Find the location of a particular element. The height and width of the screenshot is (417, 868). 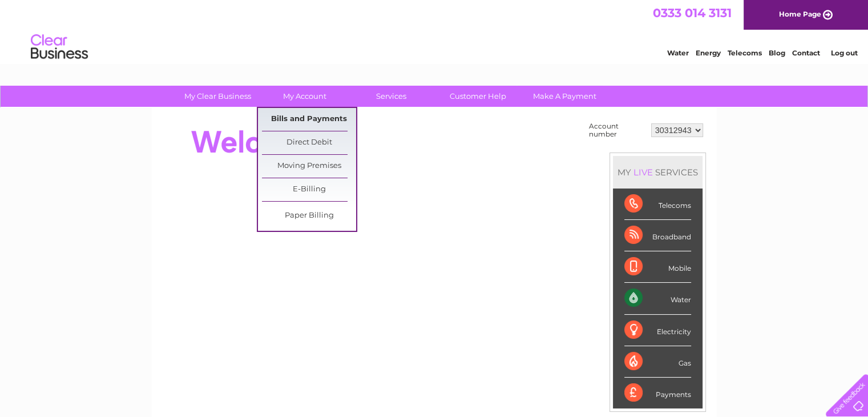

a: Contact is located at coordinates (806, 52).